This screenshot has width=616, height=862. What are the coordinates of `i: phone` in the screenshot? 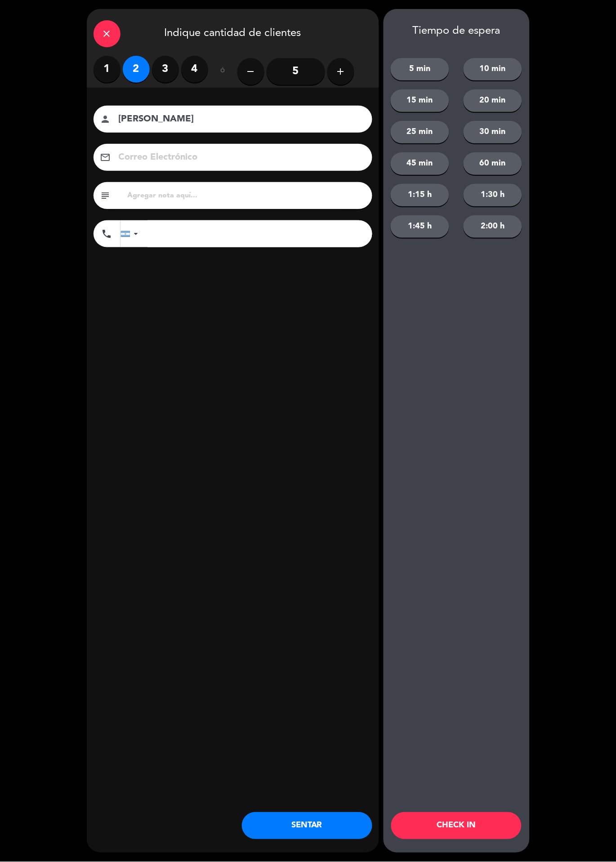 It's located at (107, 234).